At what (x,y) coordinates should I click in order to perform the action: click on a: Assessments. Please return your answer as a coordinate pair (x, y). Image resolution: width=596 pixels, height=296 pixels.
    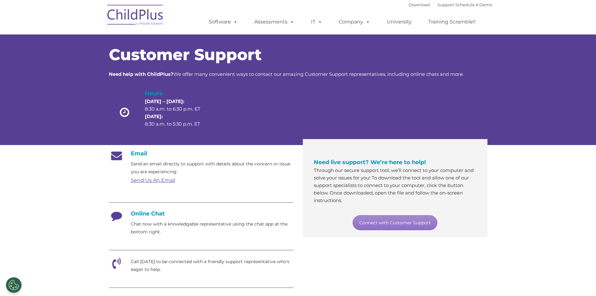
    Looking at the image, I should click on (274, 22).